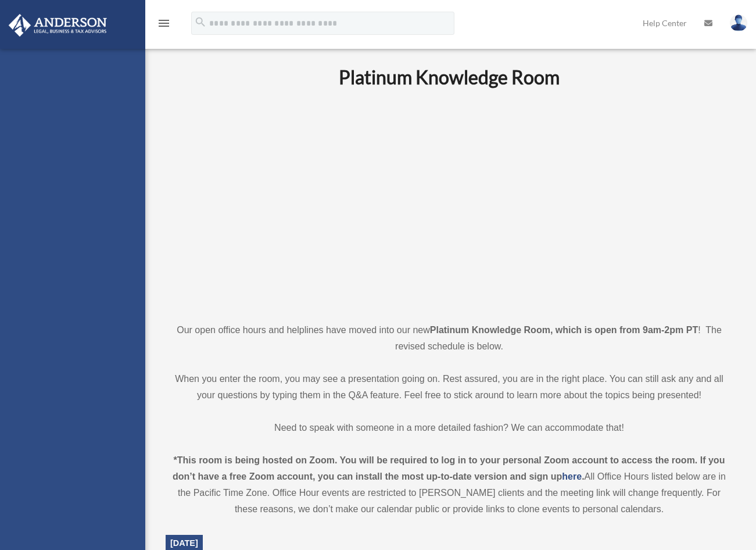 The width and height of the screenshot is (756, 550). What do you see at coordinates (57, 25) in the screenshot?
I see `img: Anderson Advisors Platinum Portal` at bounding box center [57, 25].